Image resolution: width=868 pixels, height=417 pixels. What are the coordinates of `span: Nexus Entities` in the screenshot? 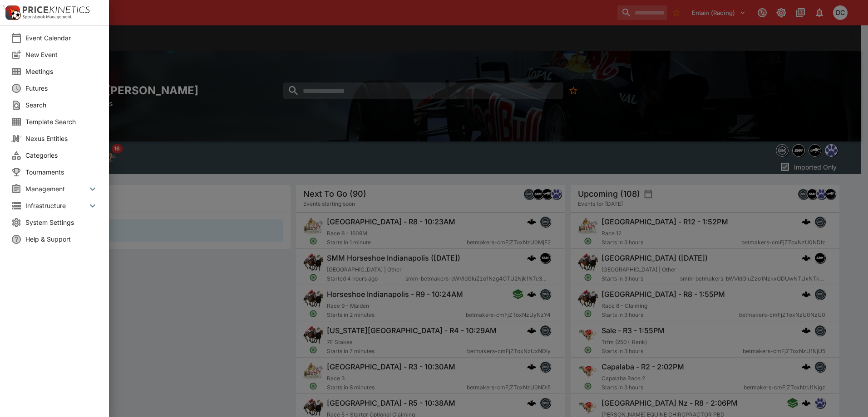 It's located at (62, 138).